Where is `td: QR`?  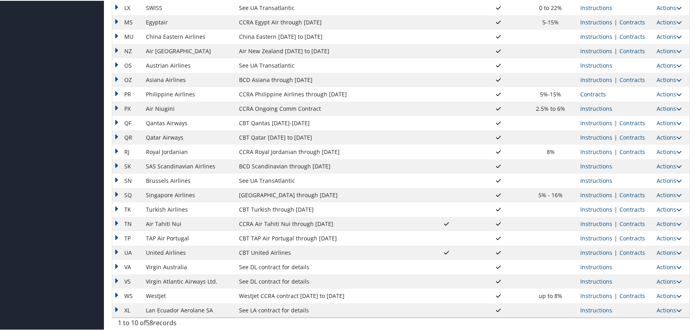 td: QR is located at coordinates (127, 137).